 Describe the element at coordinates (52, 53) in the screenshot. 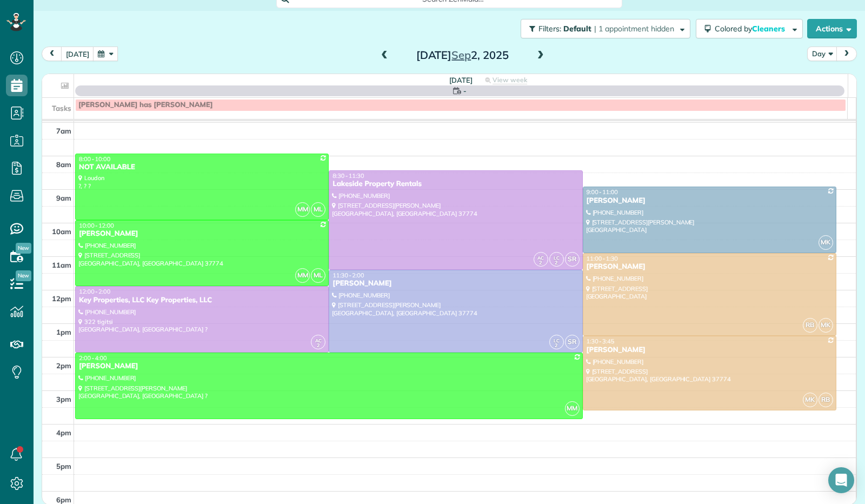

I see `button: prev` at that location.